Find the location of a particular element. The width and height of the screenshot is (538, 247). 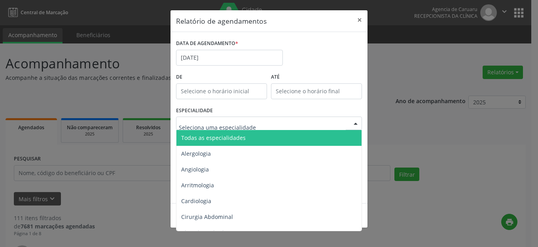

input: Selecione o horário final is located at coordinates (317, 91).